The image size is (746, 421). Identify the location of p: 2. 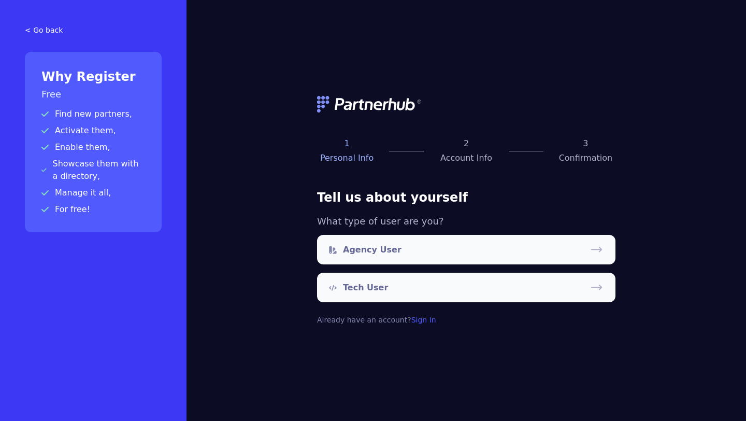
(466, 143).